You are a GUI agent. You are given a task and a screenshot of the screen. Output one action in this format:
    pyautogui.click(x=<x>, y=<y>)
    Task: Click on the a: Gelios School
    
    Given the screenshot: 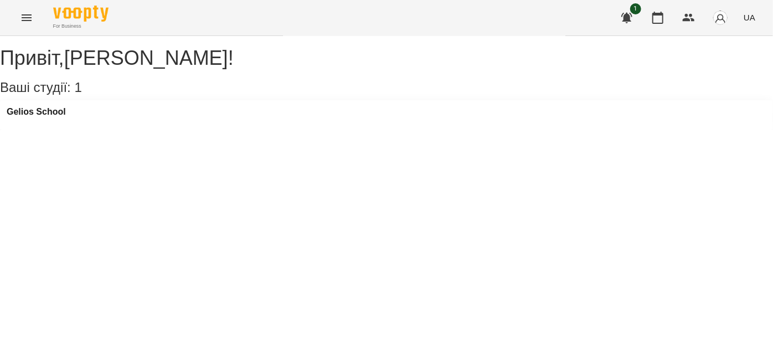 What is the action you would take?
    pyautogui.click(x=36, y=112)
    